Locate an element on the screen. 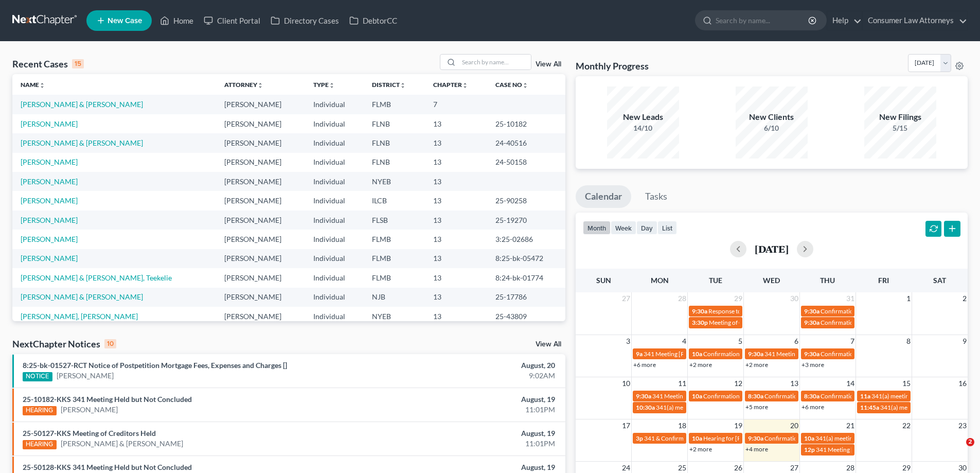  a: +2 more is located at coordinates (757, 364).